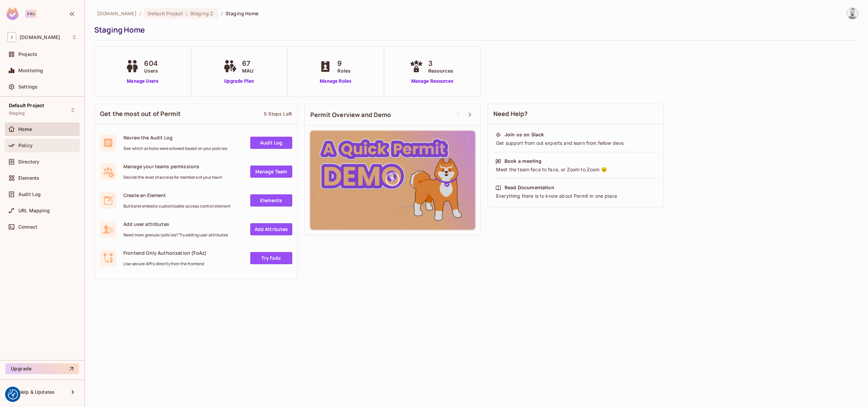  I want to click on span: Elements, so click(29, 178).